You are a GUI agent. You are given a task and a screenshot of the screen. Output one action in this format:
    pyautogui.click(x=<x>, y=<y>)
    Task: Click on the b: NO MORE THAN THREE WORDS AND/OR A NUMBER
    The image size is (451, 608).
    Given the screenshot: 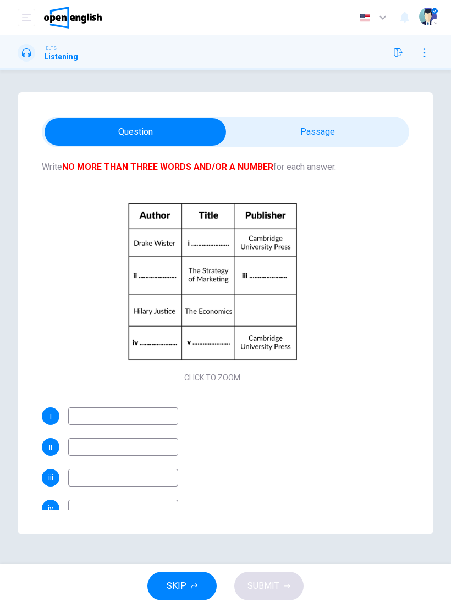 What is the action you would take?
    pyautogui.click(x=168, y=166)
    